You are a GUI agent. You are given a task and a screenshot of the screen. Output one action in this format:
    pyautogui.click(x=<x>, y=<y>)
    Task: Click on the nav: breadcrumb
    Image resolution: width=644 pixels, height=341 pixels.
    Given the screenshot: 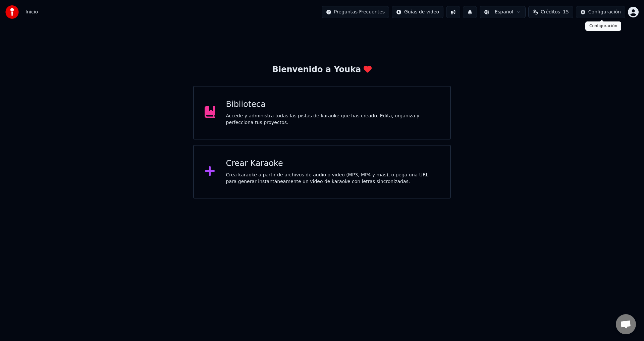 What is the action you would take?
    pyautogui.click(x=31, y=12)
    